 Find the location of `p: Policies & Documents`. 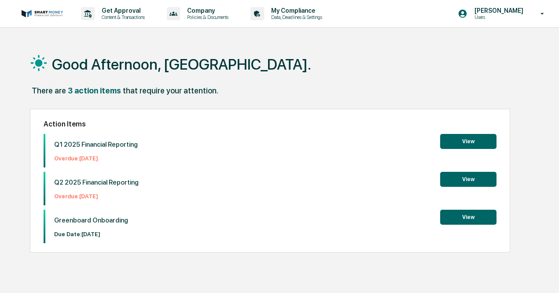

p: Policies & Documents is located at coordinates (207, 17).